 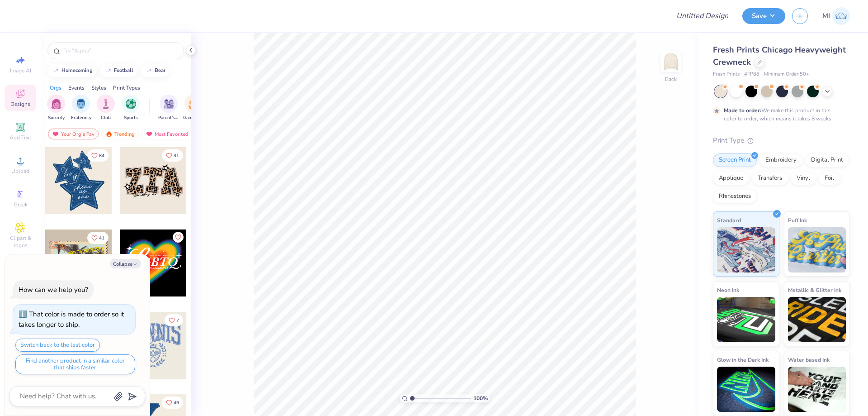 What do you see at coordinates (731, 178) in the screenshot?
I see `div: Applique` at bounding box center [731, 178].